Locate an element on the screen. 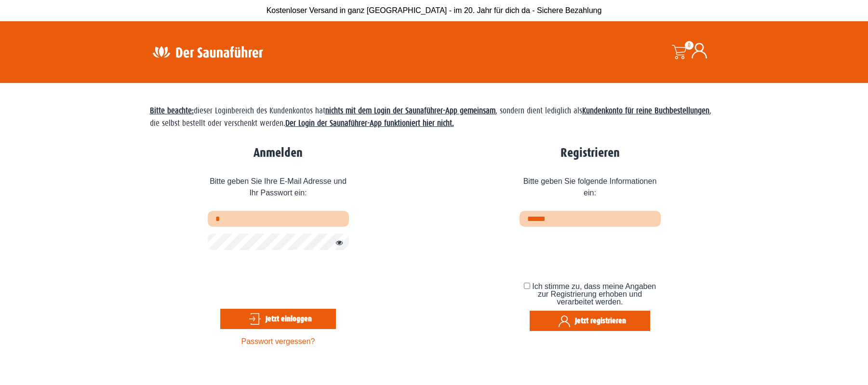  span: dieser Loginbereich des Kundenkontos hat , sondern dient lediglich als , die selbst bestellt oder... is located at coordinates (430, 117).